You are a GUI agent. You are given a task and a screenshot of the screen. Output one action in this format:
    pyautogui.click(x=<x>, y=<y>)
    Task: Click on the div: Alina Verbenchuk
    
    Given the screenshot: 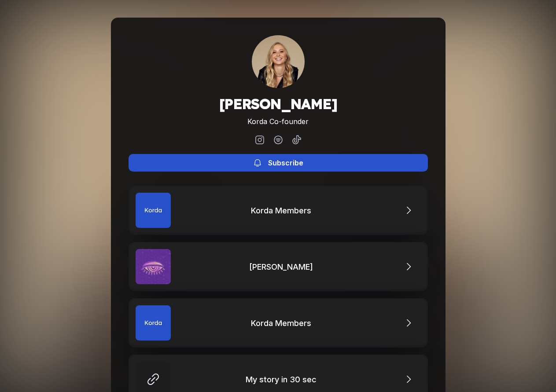 What is the action you would take?
    pyautogui.click(x=278, y=62)
    